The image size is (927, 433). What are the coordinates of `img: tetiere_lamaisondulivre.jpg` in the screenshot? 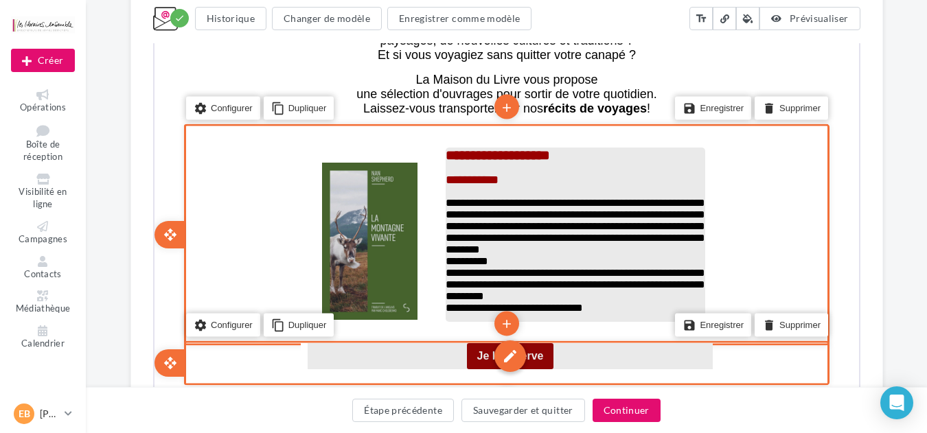 It's located at (352, 81).